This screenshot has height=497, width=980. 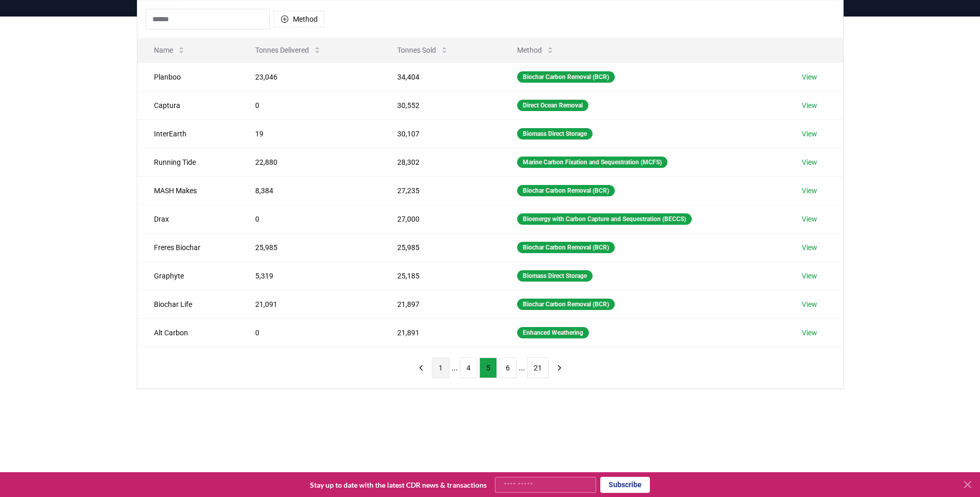 I want to click on td: 34,404, so click(x=441, y=76).